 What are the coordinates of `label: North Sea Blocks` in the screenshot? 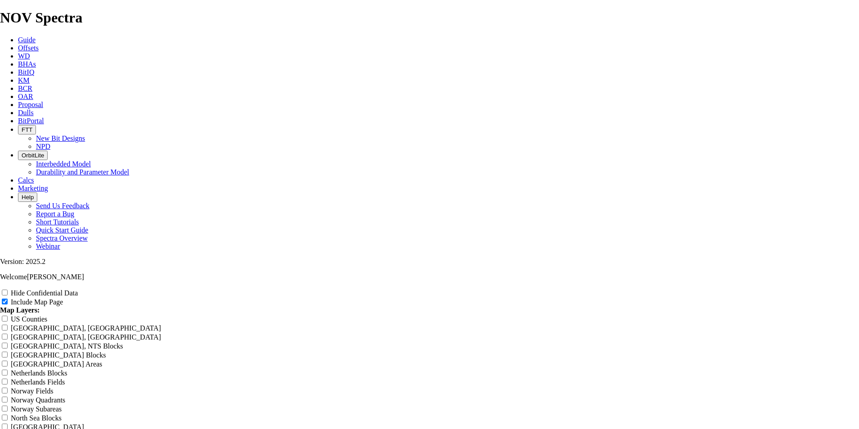 It's located at (36, 417).